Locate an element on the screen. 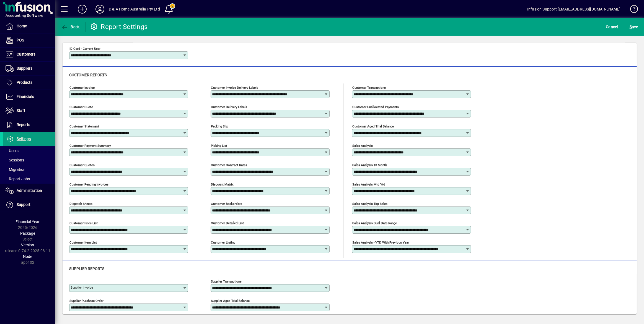 The image size is (644, 324). mat-label: Customer statement is located at coordinates (84, 127).